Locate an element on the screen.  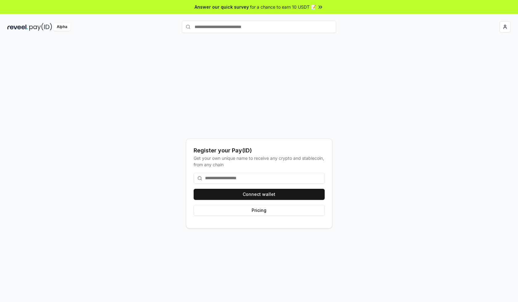
div: Get your own unique name to receive any crypto and stablecoin, from any chain is located at coordinates (259, 161).